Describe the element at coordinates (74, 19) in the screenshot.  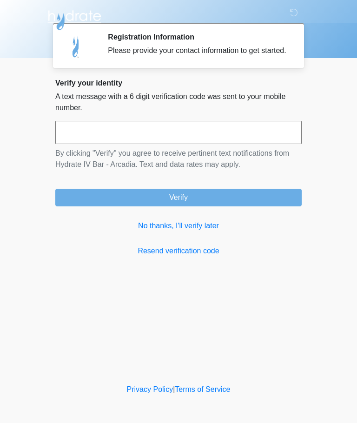
I see `img: Hydrate IV Bar - Arcadia Logo` at that location.